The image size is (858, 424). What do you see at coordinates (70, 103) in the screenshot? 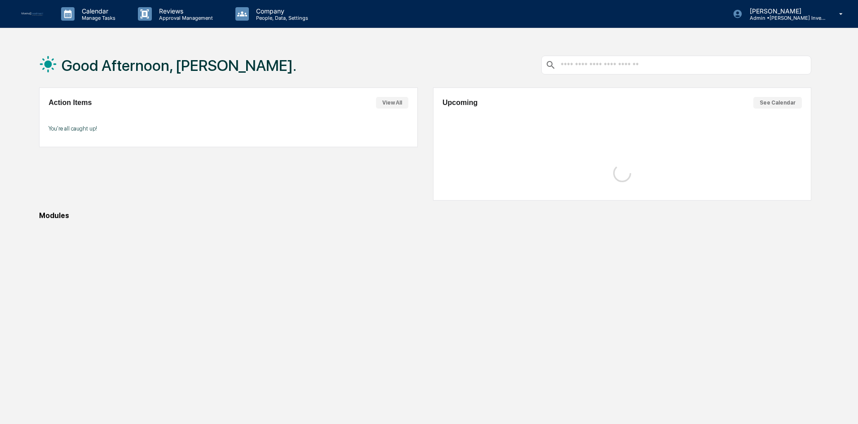
I see `h2: Action Items` at bounding box center [70, 103].